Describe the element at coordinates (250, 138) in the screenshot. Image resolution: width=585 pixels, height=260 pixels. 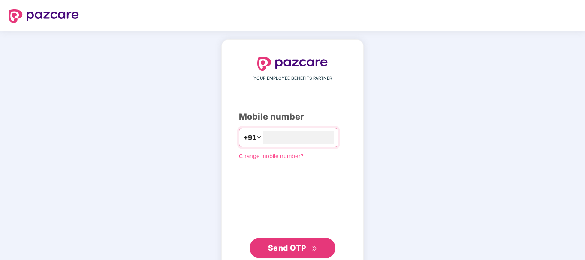
I see `span: +91` at that location.